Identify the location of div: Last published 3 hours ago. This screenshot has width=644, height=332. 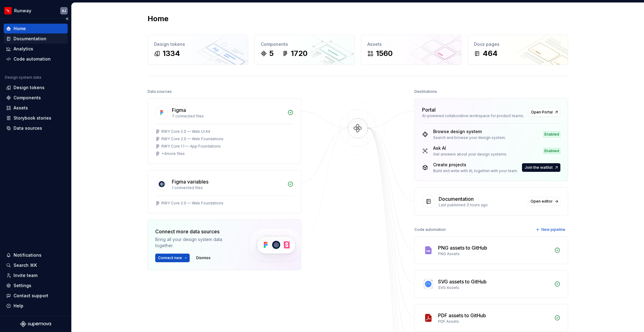
(482, 205).